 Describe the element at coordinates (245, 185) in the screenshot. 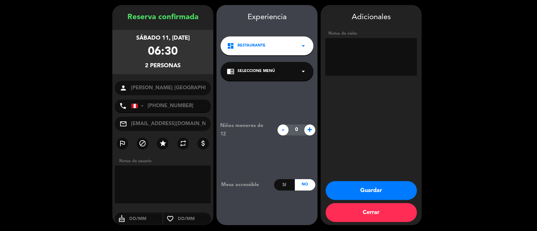

I see `div: Mesa accessible` at that location.